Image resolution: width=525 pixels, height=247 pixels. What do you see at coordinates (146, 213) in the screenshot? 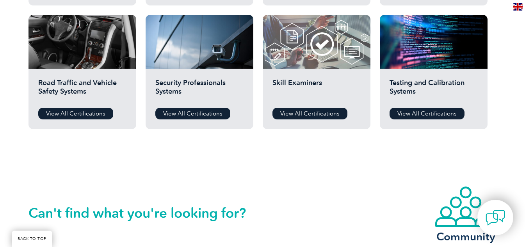
I see `h2: Can't find what you're looking for?` at bounding box center [146, 213].